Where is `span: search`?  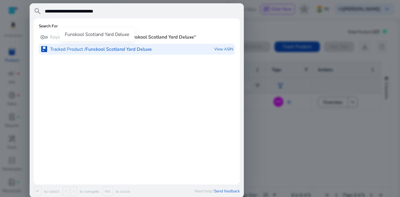
span: search is located at coordinates (38, 11).